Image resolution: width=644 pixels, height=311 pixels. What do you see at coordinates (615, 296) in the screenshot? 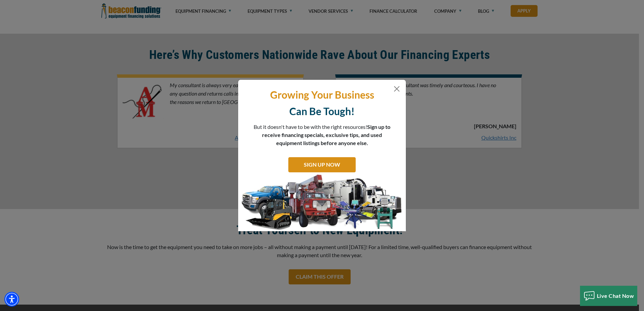
I see `span: Live Chat Now` at bounding box center [615, 296].